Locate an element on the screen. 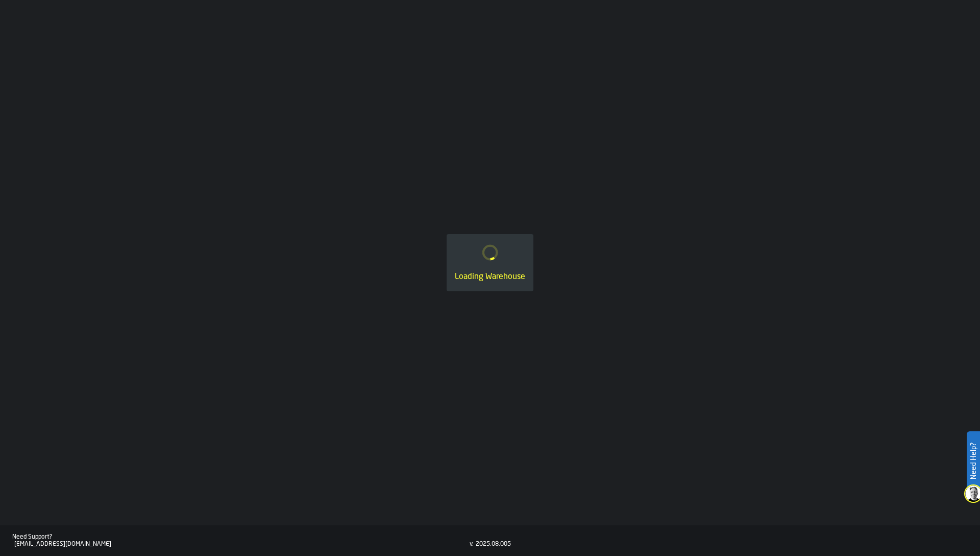  div: 2025.08.005 is located at coordinates (494, 544).